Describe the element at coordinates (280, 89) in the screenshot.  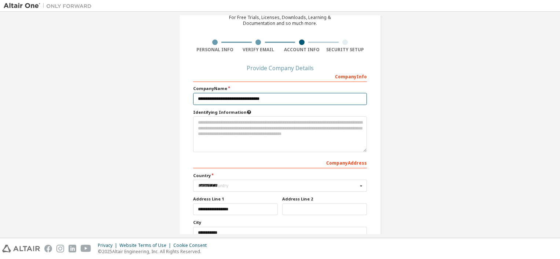
I see `label: Company Name` at that location.